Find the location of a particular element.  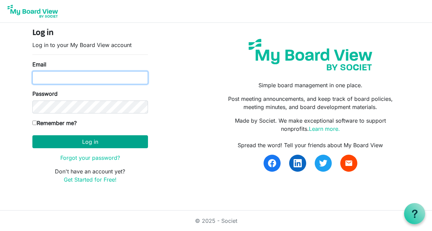

a: email is located at coordinates (349, 164).